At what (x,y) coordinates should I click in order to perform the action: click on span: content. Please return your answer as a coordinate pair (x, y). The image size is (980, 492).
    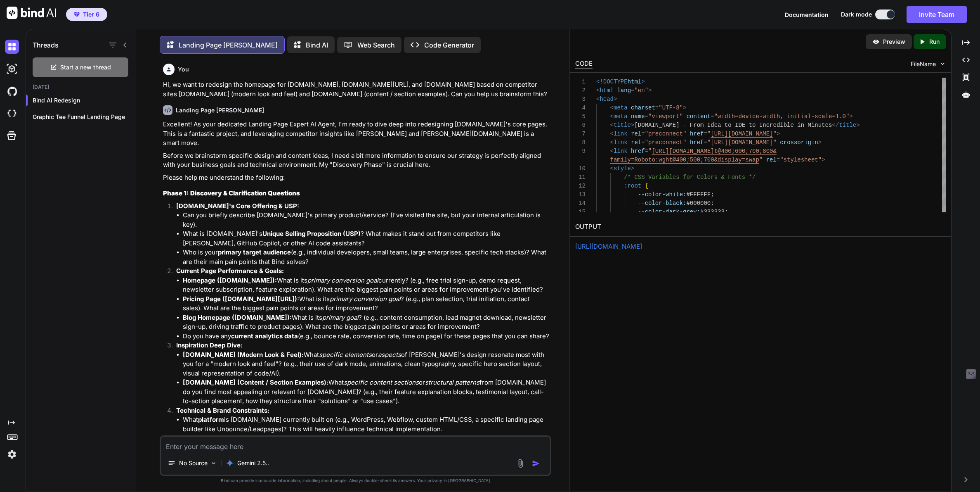
    Looking at the image, I should click on (699, 117).